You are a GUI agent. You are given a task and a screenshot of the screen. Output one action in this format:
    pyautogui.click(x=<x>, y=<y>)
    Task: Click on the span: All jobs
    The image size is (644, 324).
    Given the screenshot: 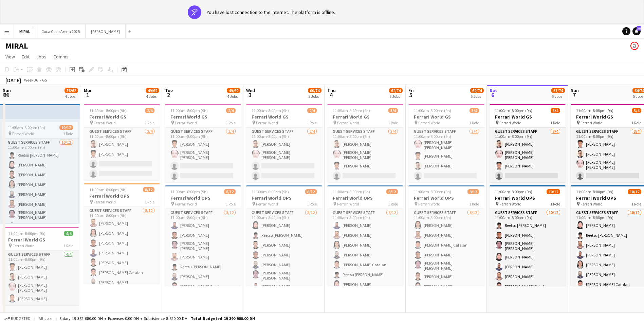 What is the action you would take?
    pyautogui.click(x=46, y=318)
    